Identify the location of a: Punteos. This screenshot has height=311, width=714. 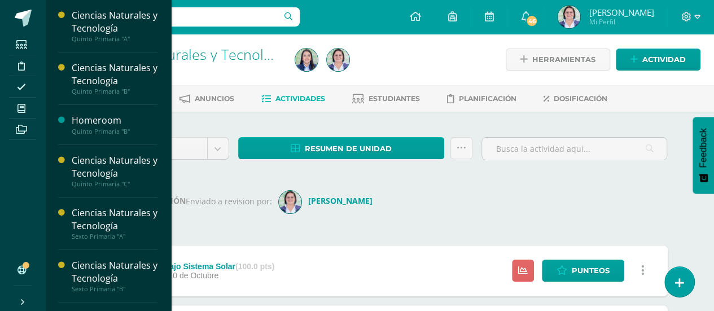
(583, 270).